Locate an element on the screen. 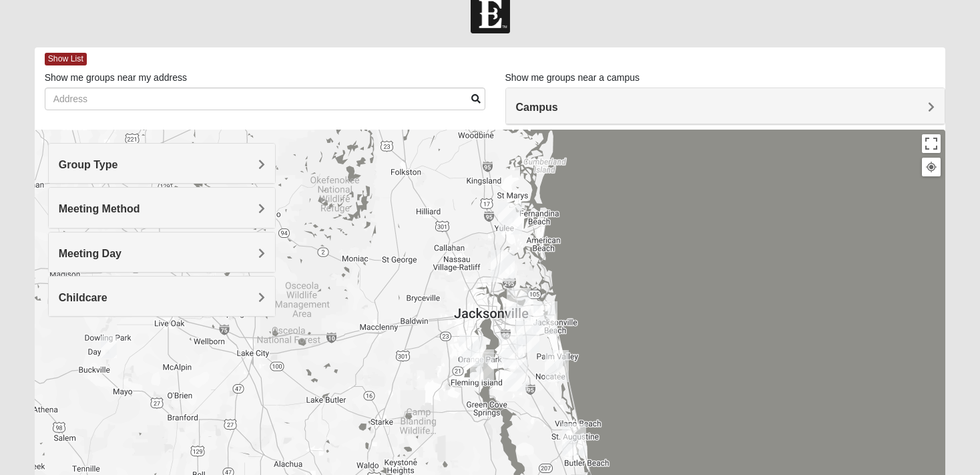 This screenshot has width=980, height=475. div: Baymeadows is located at coordinates (528, 336).